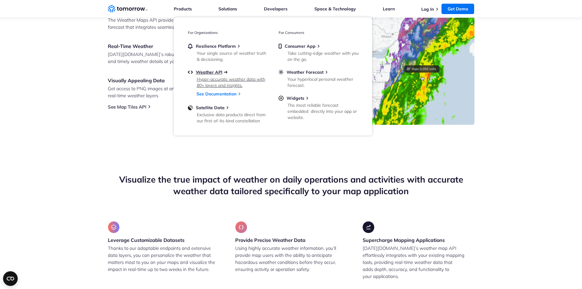 The width and height of the screenshot is (582, 289). I want to click on h3: Supercharge Mapping Applications, so click(404, 240).